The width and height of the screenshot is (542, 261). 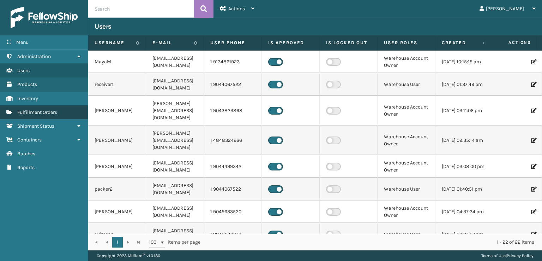 What do you see at coordinates (233, 211) in the screenshot?
I see `td: 1 9045633520` at bounding box center [233, 211].